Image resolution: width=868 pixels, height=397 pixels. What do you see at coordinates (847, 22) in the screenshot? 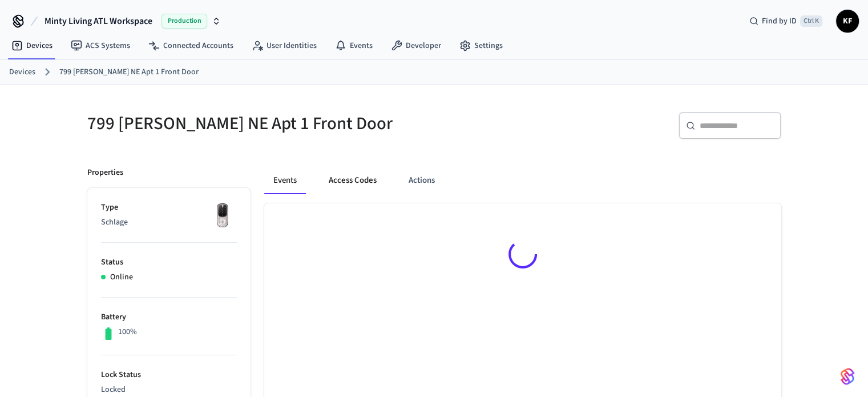
I see `span: KF` at bounding box center [847, 22].